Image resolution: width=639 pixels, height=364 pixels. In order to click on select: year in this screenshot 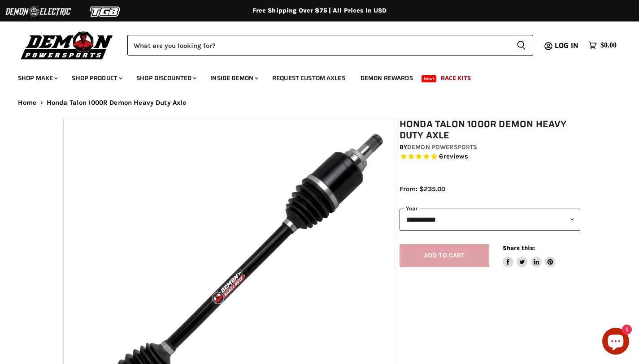, I will do `click(490, 219)`.